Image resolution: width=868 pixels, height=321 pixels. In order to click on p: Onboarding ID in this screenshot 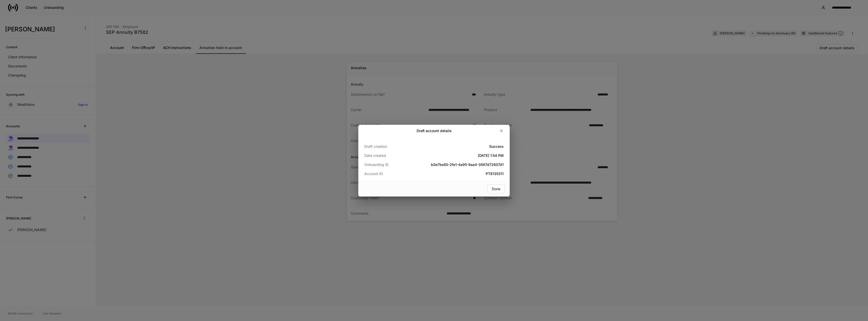, I will do `click(388, 165)`.